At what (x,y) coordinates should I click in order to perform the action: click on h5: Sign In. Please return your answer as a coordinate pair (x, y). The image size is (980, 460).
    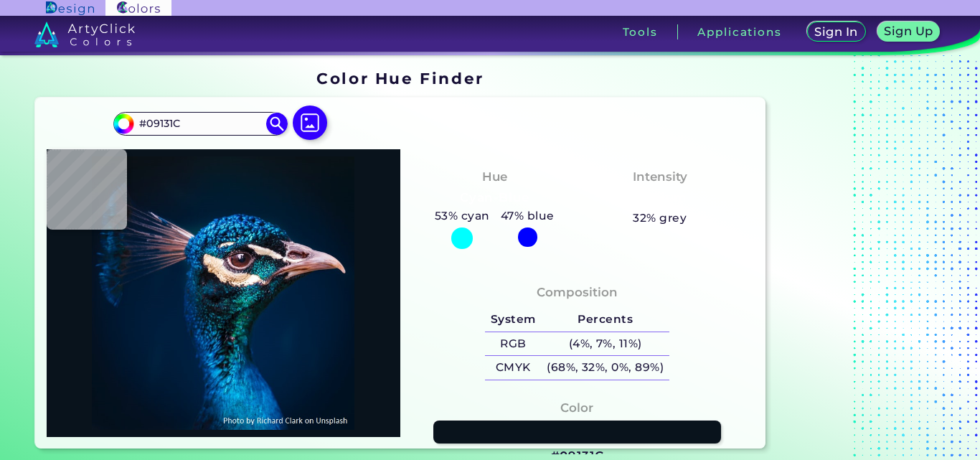
    Looking at the image, I should click on (836, 32).